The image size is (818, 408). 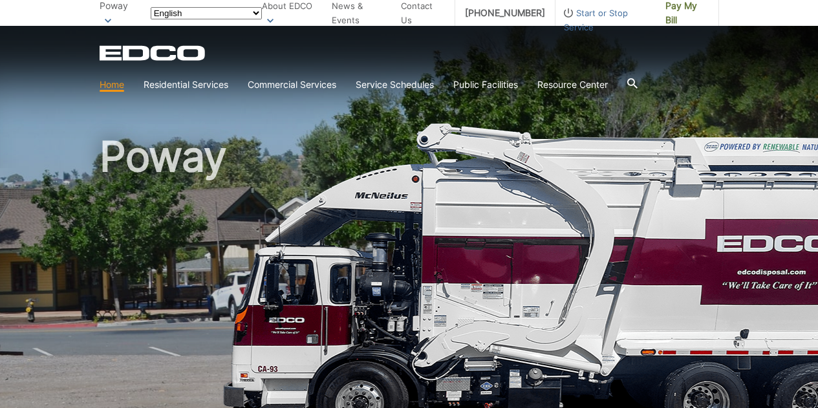 What do you see at coordinates (572, 85) in the screenshot?
I see `a: Resource Center` at bounding box center [572, 85].